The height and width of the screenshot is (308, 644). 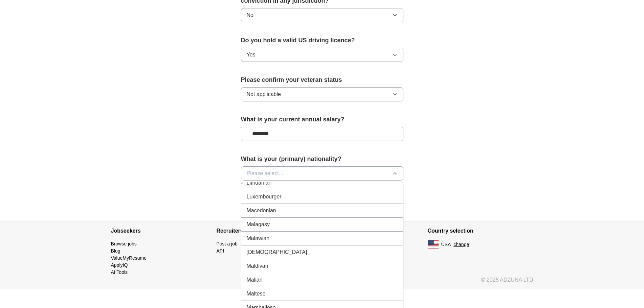 What do you see at coordinates (258, 225) in the screenshot?
I see `span: Malagasy` at bounding box center [258, 225].